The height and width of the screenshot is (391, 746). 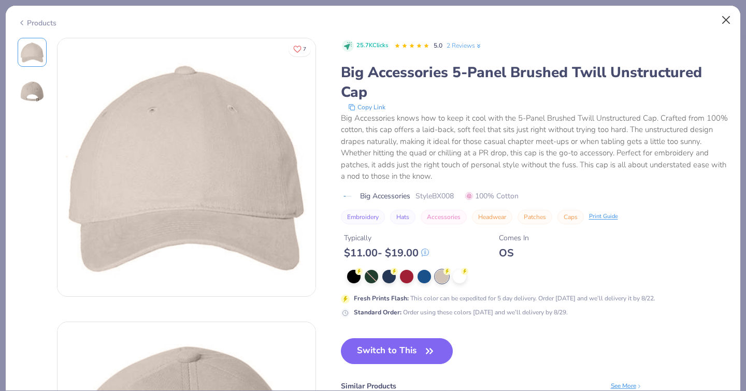 What do you see at coordinates (32, 92) in the screenshot?
I see `img: Back` at bounding box center [32, 92].